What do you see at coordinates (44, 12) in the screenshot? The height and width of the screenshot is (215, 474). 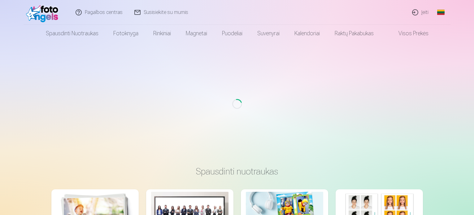 I see `img: /fa2` at bounding box center [44, 12].